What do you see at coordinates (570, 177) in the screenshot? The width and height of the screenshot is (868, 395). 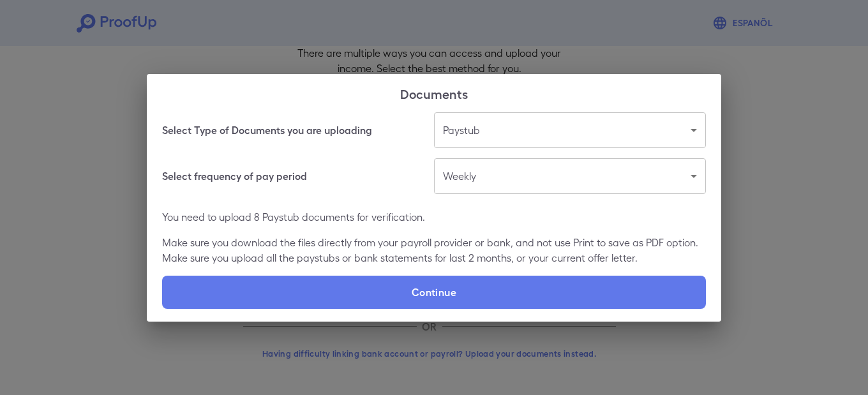 I see `div: Weekly` at bounding box center [570, 177].